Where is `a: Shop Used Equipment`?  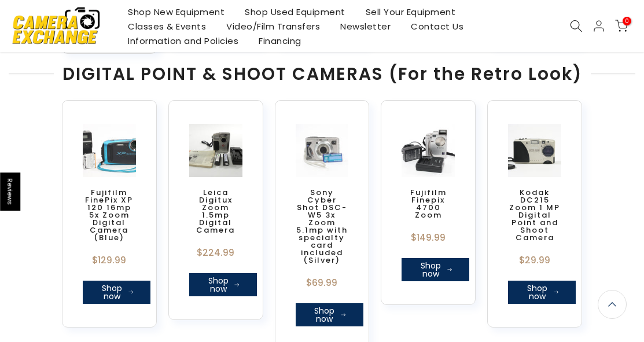
a: Shop Used Equipment is located at coordinates (295, 12).